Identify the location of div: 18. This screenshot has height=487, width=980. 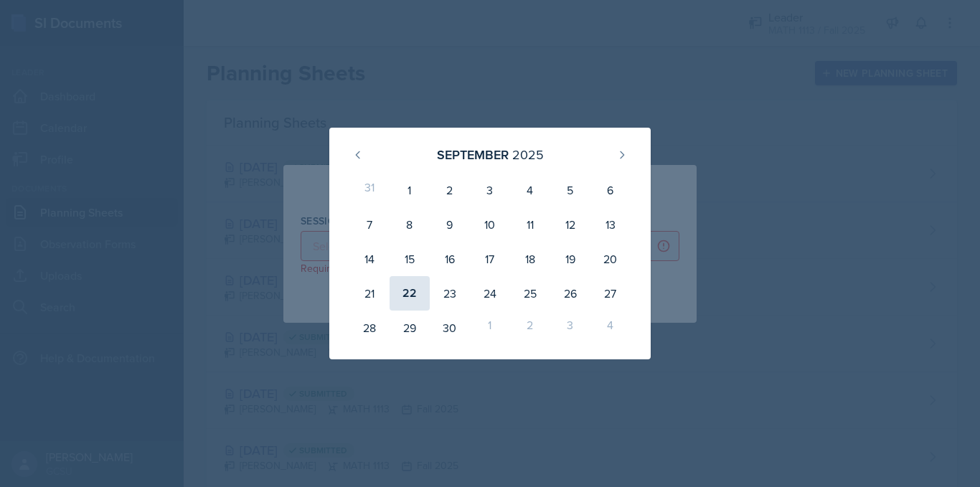
(530, 259).